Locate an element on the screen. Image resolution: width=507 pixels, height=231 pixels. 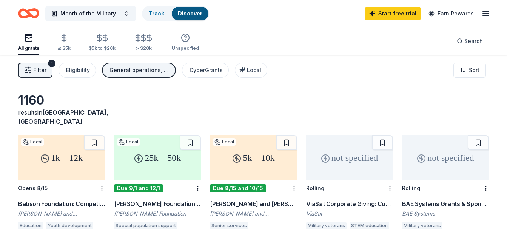
div: 5k – 10k is located at coordinates (253, 158).